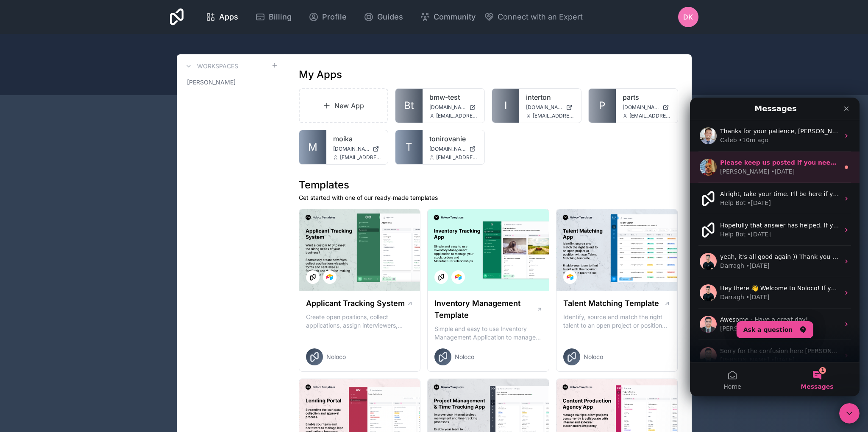 The width and height of the screenshot is (868, 432). What do you see at coordinates (602, 106) in the screenshot?
I see `span: P` at bounding box center [602, 106].